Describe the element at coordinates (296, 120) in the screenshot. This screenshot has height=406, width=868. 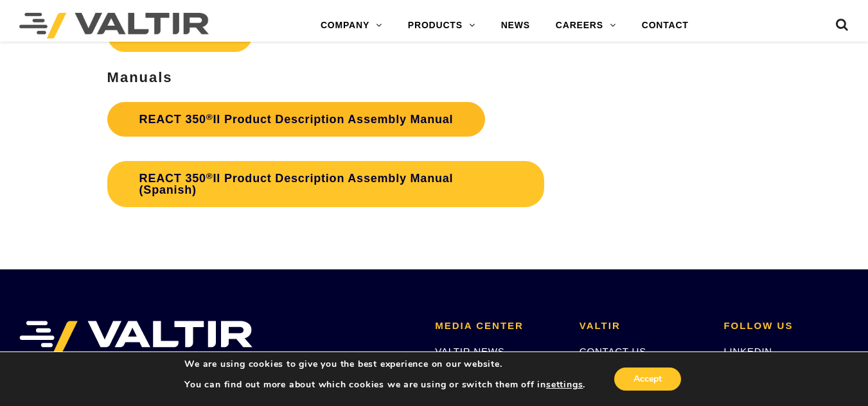
I see `a: REACT 350®II Product Description Assembly Manual` at that location.